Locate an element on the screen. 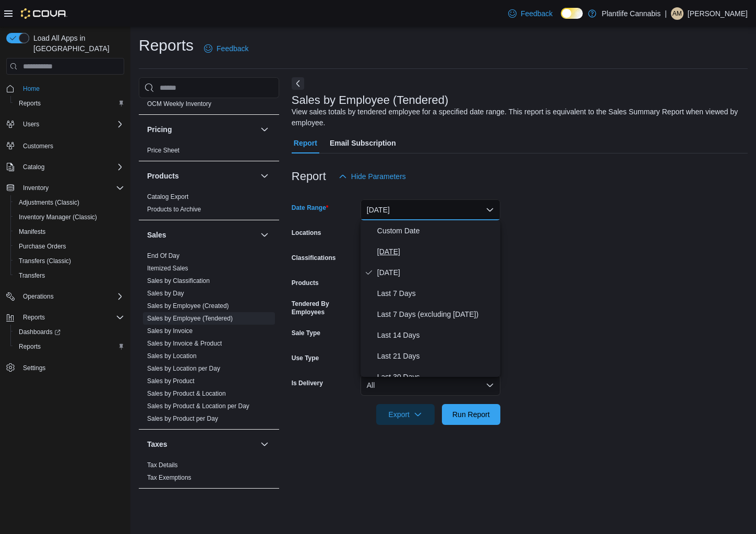  span: Sales by Product & Location is located at coordinates (186, 393).